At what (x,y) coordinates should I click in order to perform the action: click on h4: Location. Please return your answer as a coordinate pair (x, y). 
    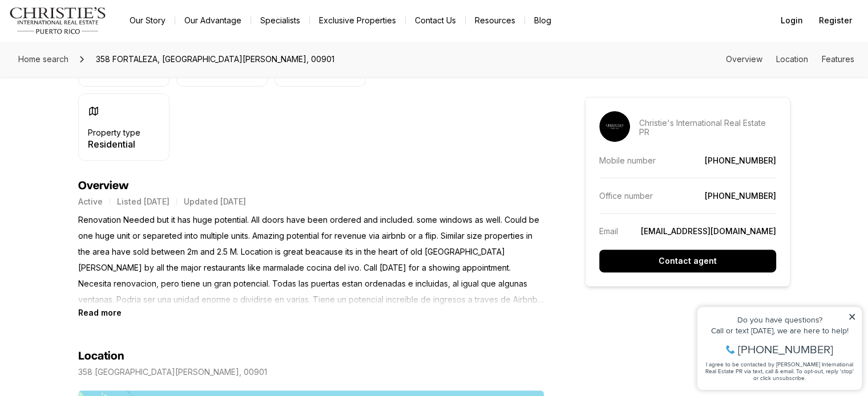
    Looking at the image, I should click on (101, 356).